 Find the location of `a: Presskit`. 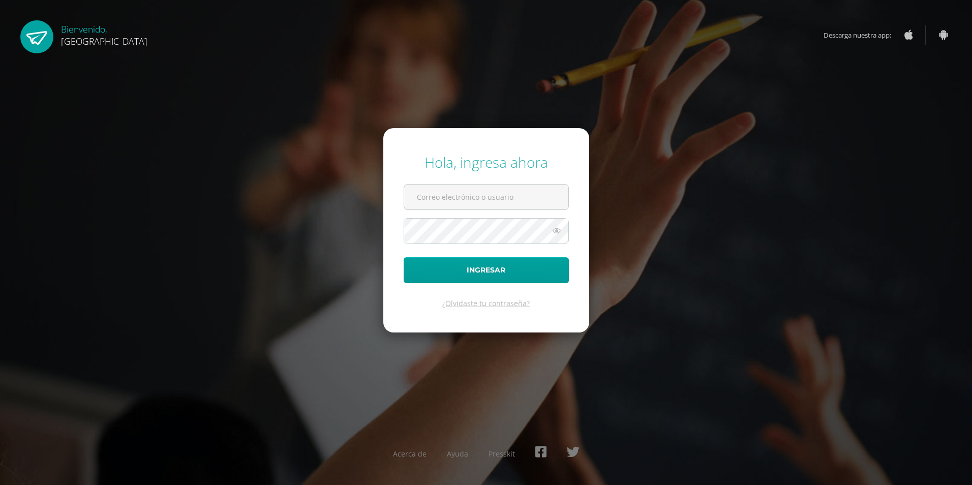

a: Presskit is located at coordinates (502, 453).